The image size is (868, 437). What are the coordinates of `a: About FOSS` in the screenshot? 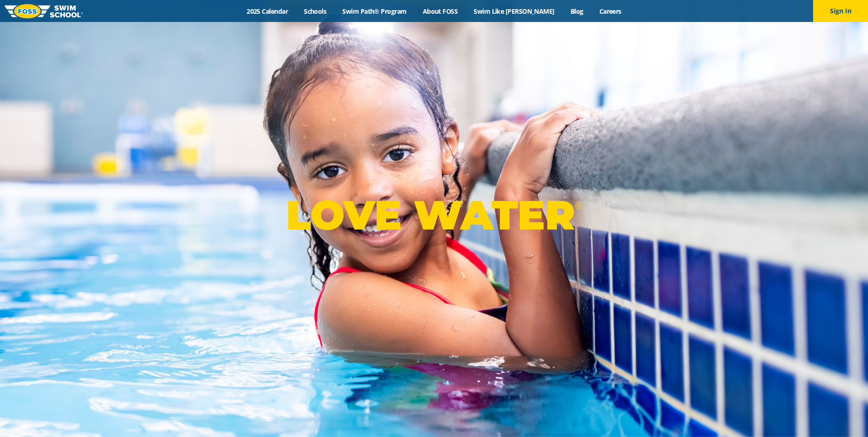 It's located at (440, 11).